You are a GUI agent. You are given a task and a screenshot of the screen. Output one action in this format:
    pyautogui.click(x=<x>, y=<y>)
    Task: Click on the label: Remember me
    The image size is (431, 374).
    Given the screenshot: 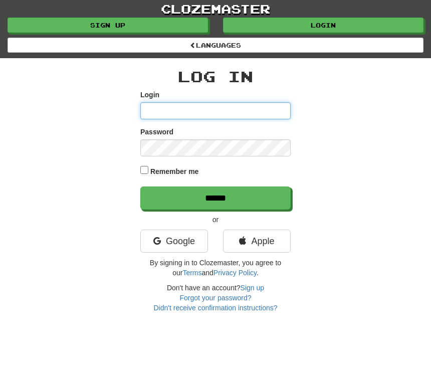 What is the action you would take?
    pyautogui.click(x=174, y=171)
    